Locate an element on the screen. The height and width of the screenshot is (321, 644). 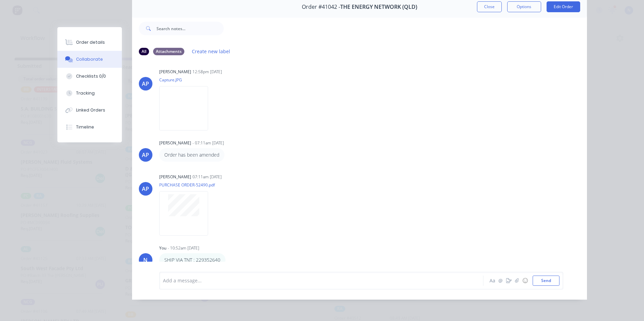
p: PURCHASE ORDER-52490.pdf is located at coordinates (187, 185).